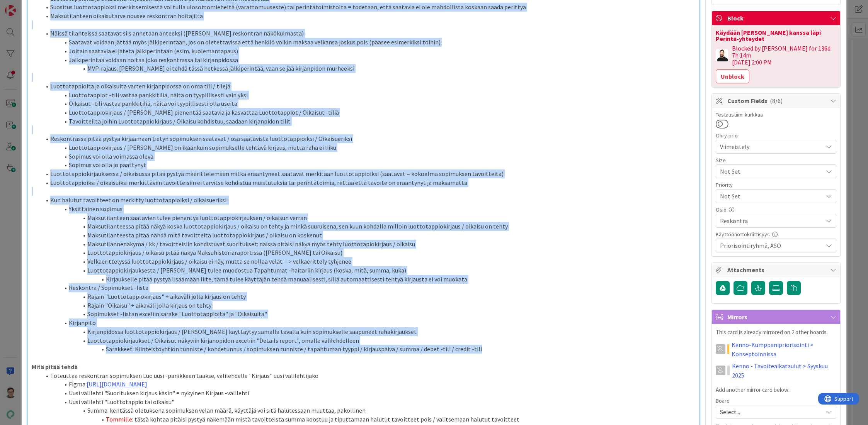 The image size is (868, 425). I want to click on img: TK, so click(721, 55).